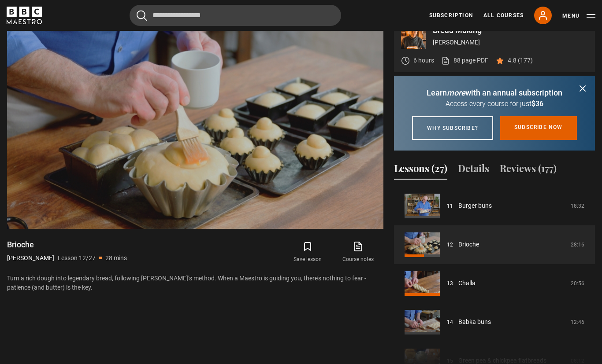  I want to click on button: Reviews (177), so click(528, 170).